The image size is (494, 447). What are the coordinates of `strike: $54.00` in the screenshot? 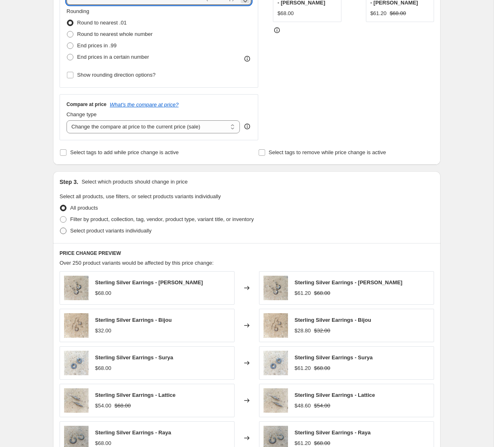 It's located at (322, 406).